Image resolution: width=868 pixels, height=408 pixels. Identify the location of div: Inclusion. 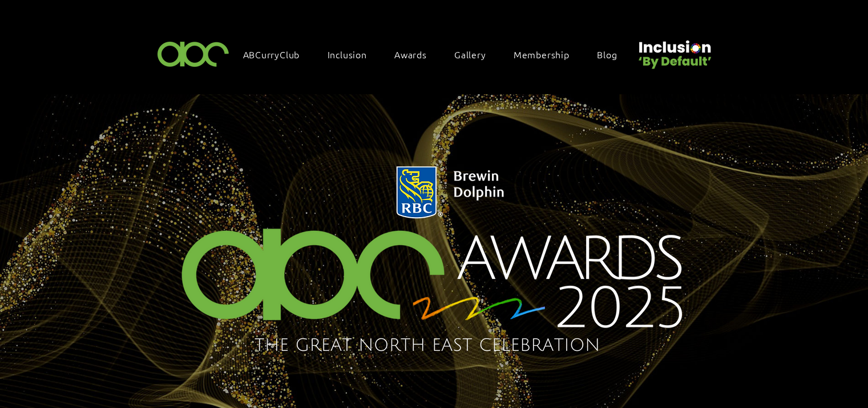
(352, 55).